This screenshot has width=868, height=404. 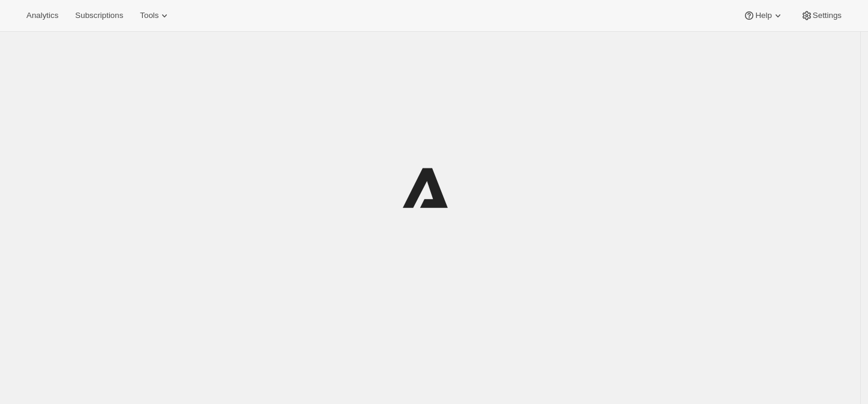 What do you see at coordinates (763, 15) in the screenshot?
I see `button: Help` at bounding box center [763, 15].